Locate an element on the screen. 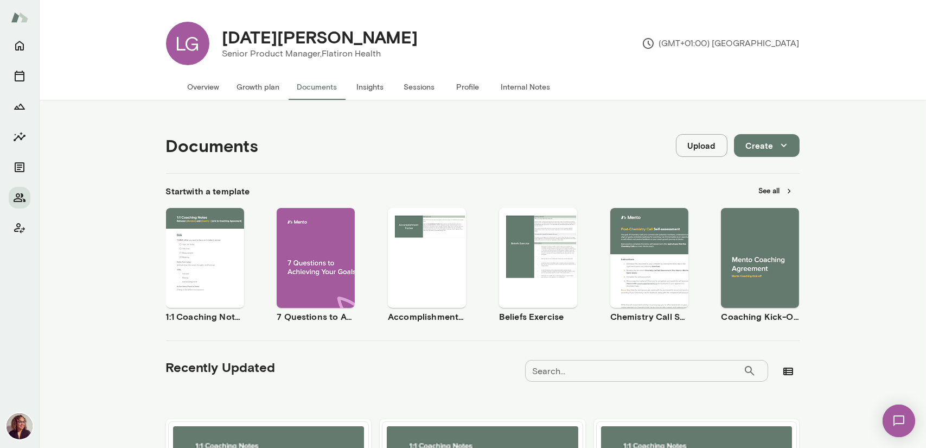 The width and height of the screenshot is (926, 448). div: LG is located at coordinates (188, 43).